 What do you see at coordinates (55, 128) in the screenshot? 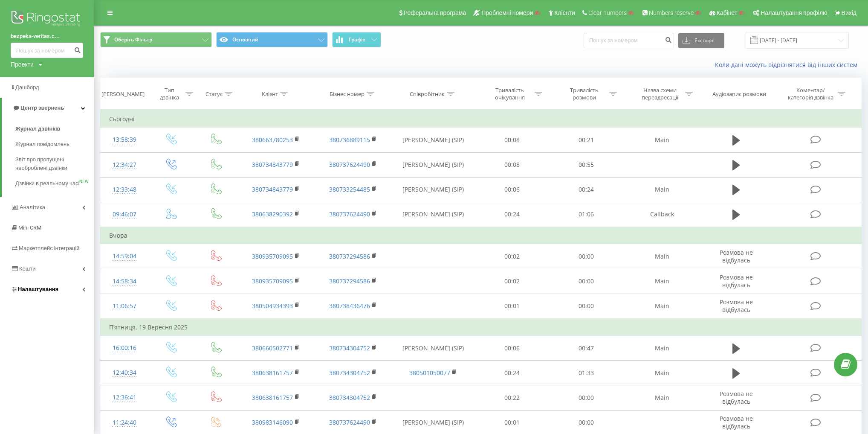
I see `a: Журнал дзвінків` at bounding box center [55, 128].